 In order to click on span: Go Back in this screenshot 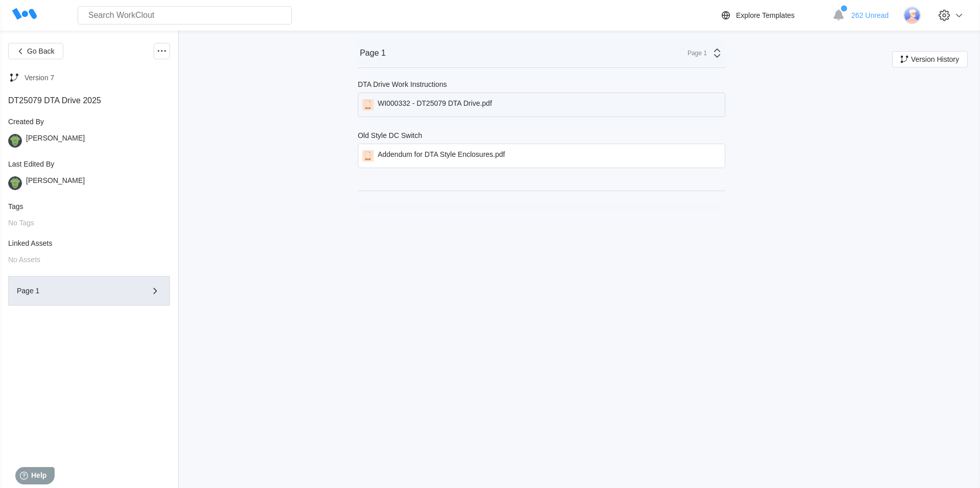, I will do `click(41, 51)`.